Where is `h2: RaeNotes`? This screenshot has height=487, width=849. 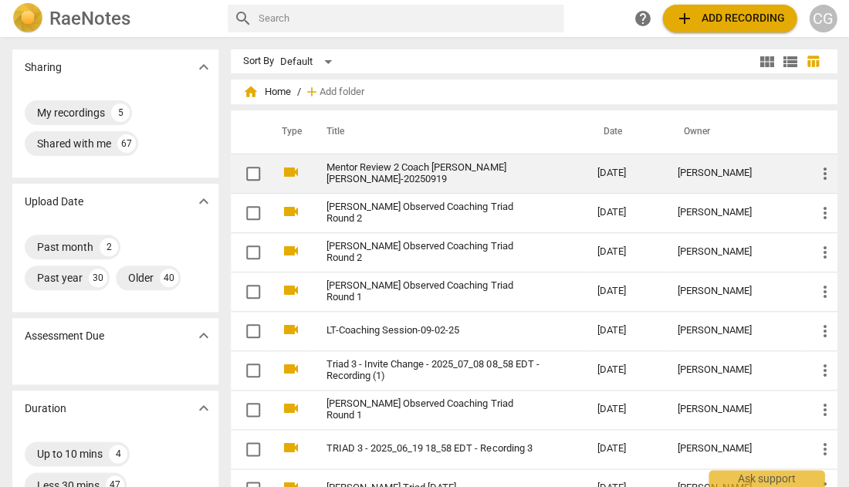 h2: RaeNotes is located at coordinates (90, 19).